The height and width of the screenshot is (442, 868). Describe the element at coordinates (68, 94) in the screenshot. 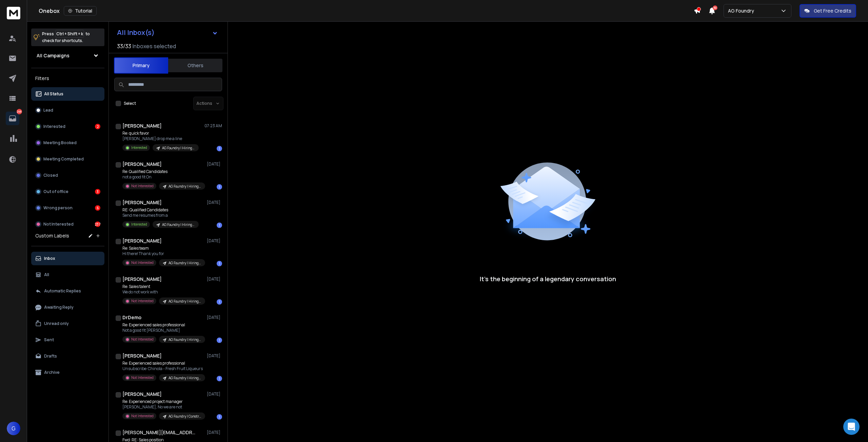

I see `button: All Status` at that location.